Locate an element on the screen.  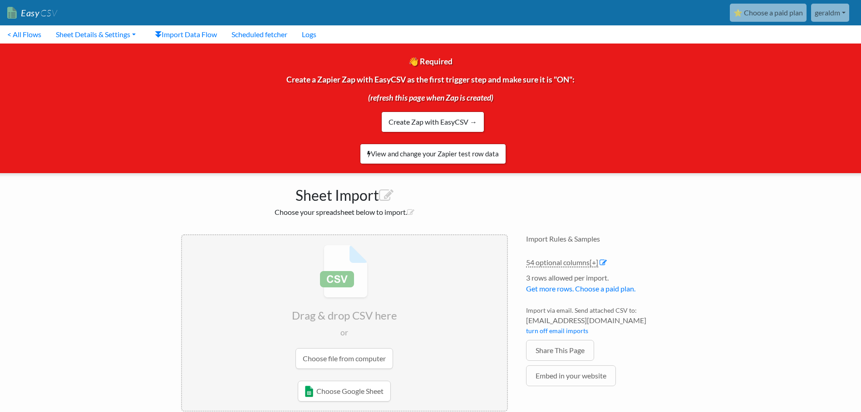
a: View and change your Zapier test row data is located at coordinates (433, 154).